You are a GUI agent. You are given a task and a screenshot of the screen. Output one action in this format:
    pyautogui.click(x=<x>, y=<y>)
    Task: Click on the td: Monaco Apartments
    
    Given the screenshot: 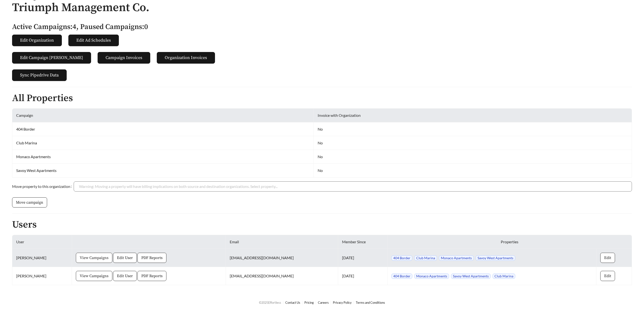 What is the action you would take?
    pyautogui.click(x=163, y=157)
    